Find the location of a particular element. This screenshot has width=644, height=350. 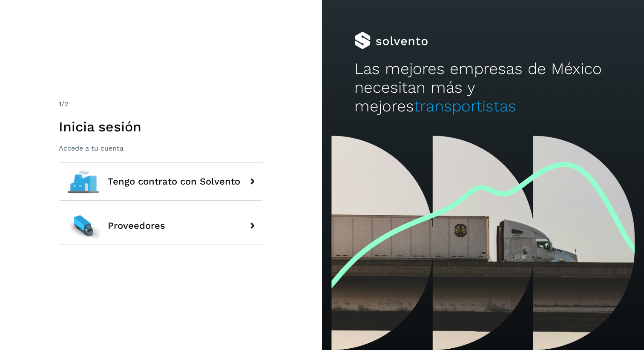

span: 1 is located at coordinates (60, 104).